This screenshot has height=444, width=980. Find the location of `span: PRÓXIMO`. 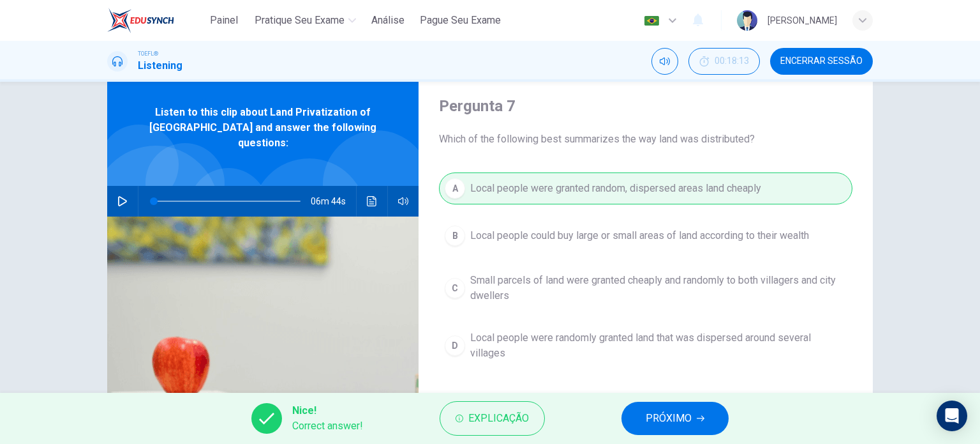

span: PRÓXIMO is located at coordinates (669, 418).